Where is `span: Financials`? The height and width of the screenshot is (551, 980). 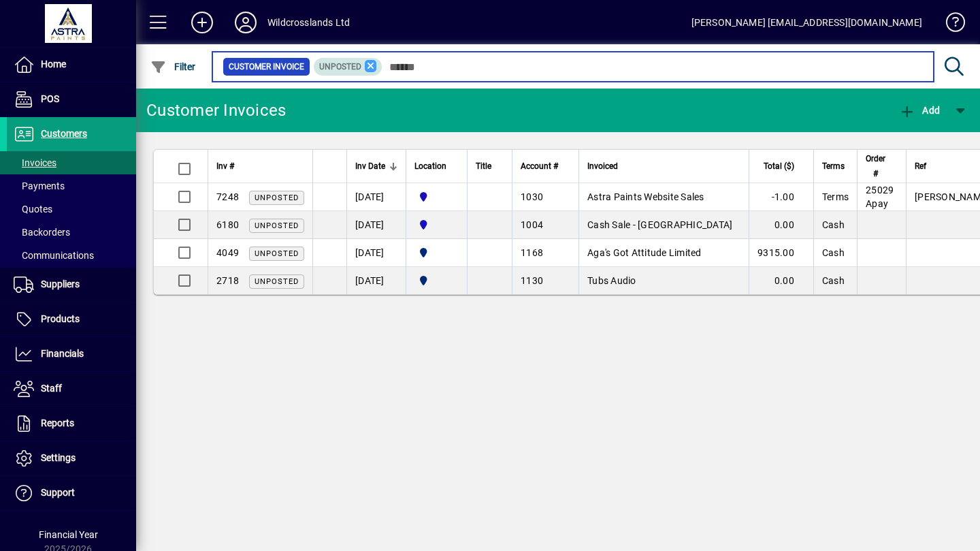
span: Financials is located at coordinates (61, 353).